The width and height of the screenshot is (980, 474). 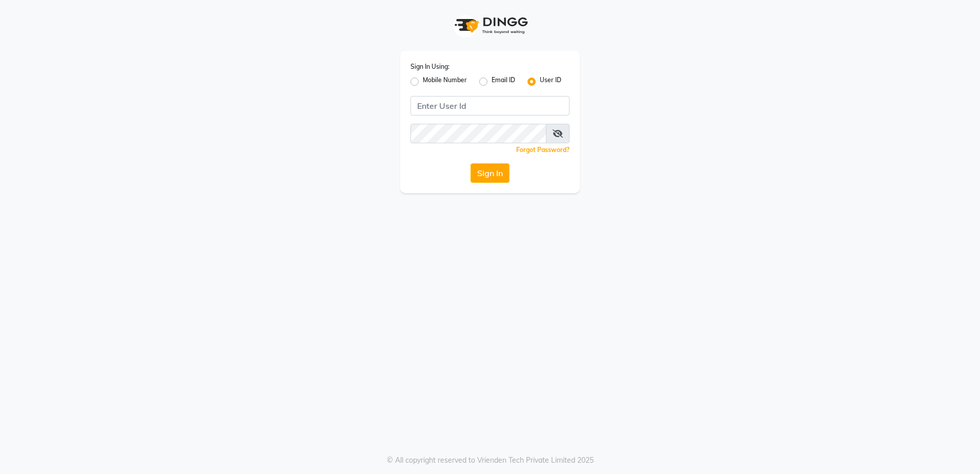 I want to click on label: Mobile Number, so click(x=445, y=82).